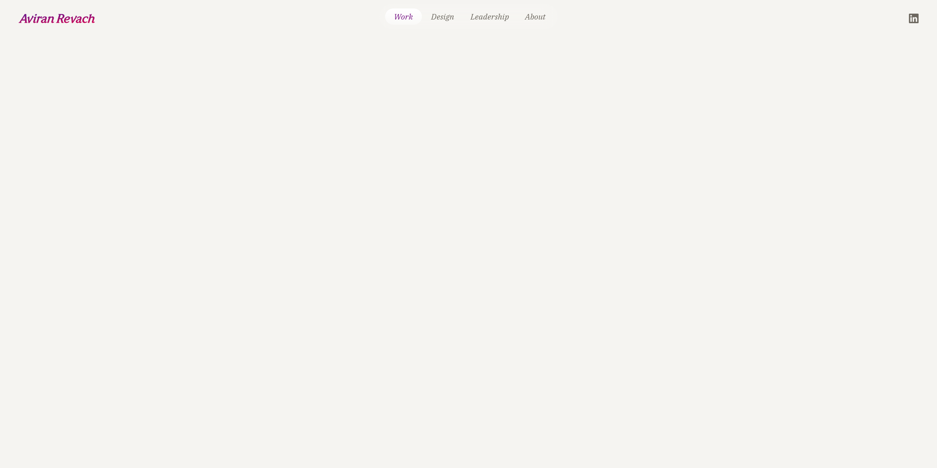 Image resolution: width=937 pixels, height=468 pixels. What do you see at coordinates (535, 17) in the screenshot?
I see `a: About` at bounding box center [535, 17].